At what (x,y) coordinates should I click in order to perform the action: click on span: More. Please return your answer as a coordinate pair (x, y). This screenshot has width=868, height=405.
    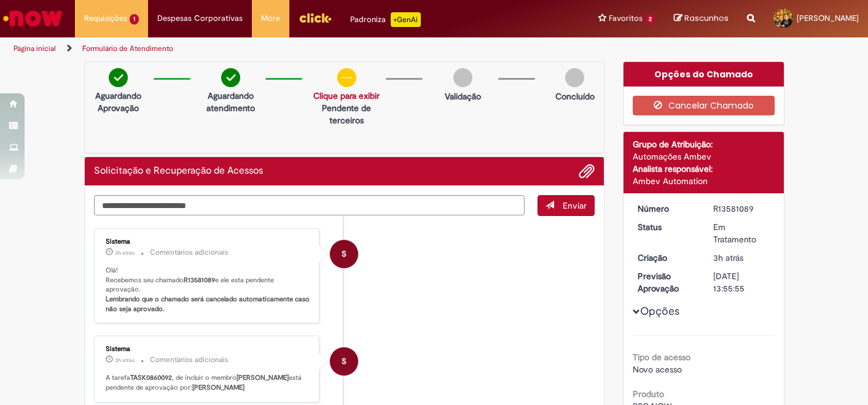
    Looking at the image, I should click on (271, 18).